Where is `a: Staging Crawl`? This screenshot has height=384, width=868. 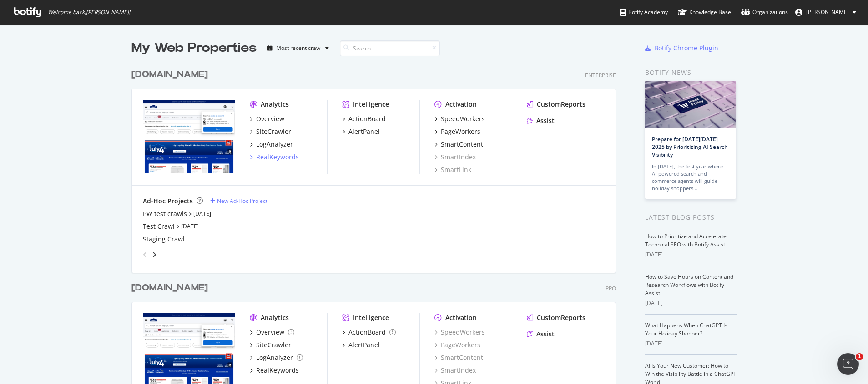 a: Staging Crawl is located at coordinates (164, 240).